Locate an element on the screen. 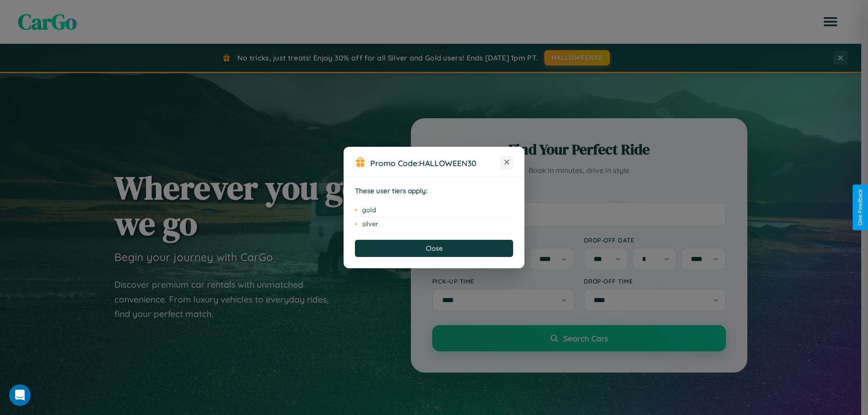 The width and height of the screenshot is (868, 415). strong: These user tiers apply: is located at coordinates (391, 190).